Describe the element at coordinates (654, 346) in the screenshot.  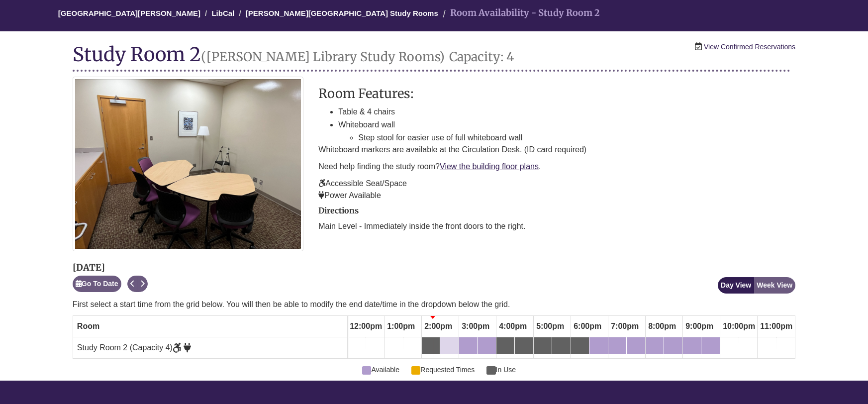
I see `a: 8:00pm Monday, September 15, 2025 - Study Room 2 - Available` at that location.